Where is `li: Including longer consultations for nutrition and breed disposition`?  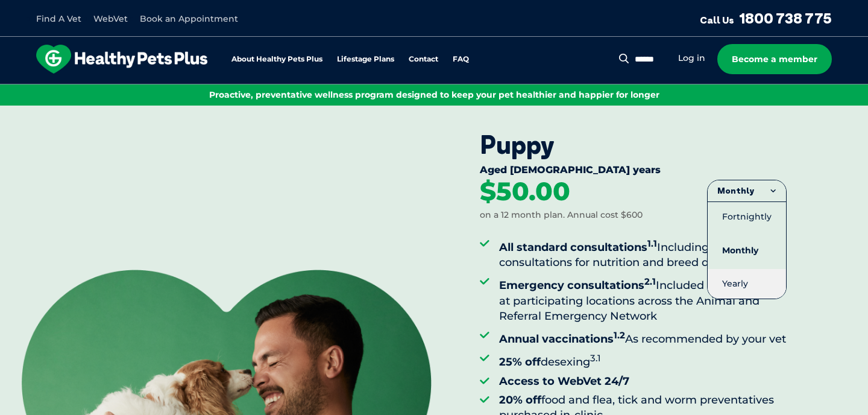 li: Including longer consultations for nutrition and breed disposition is located at coordinates (643, 253).